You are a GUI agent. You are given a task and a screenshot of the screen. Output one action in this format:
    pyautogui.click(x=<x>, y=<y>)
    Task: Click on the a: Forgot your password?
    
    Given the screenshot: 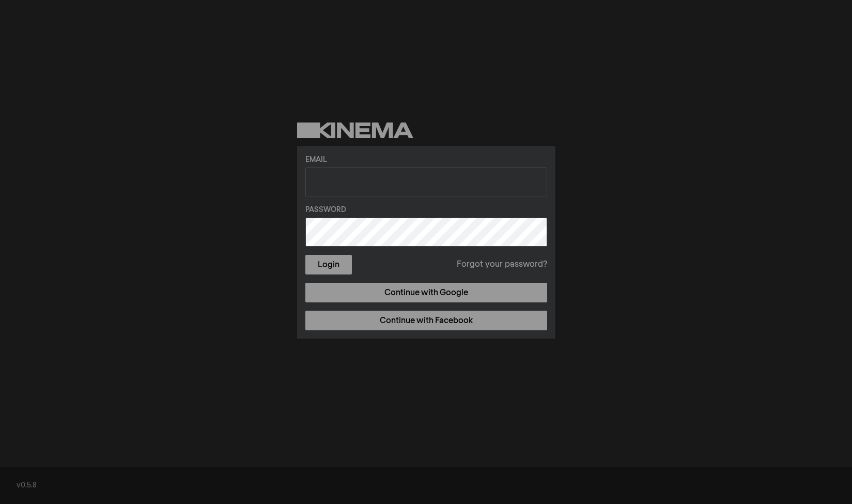 What is the action you would take?
    pyautogui.click(x=502, y=265)
    